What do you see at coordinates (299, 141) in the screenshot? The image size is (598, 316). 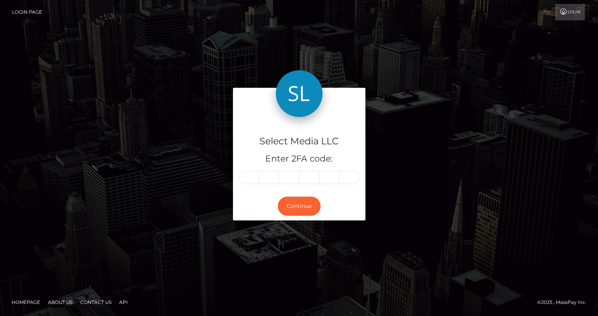 I see `h4: Select Media LLC` at bounding box center [299, 141].